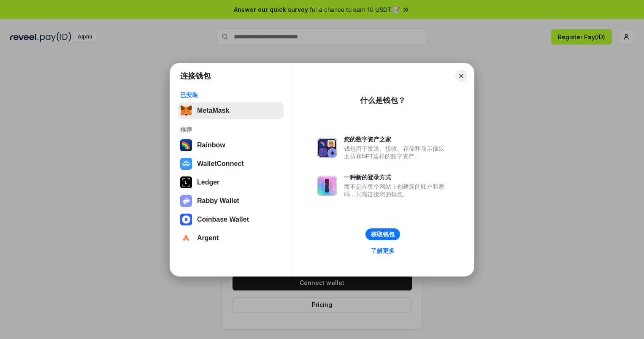  What do you see at coordinates (231, 164) in the screenshot?
I see `button: WalletConnect` at bounding box center [231, 164].